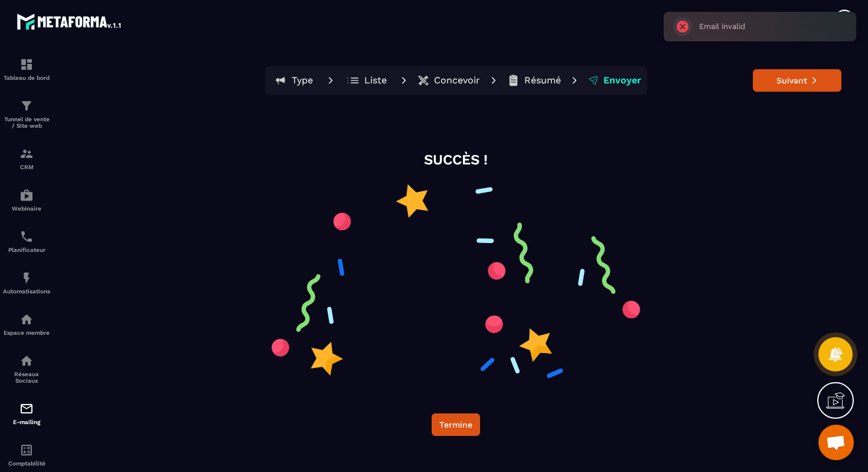 Image resolution: width=868 pixels, height=472 pixels. What do you see at coordinates (76, 73) in the screenshot?
I see `div: Domaine` at bounding box center [76, 73].